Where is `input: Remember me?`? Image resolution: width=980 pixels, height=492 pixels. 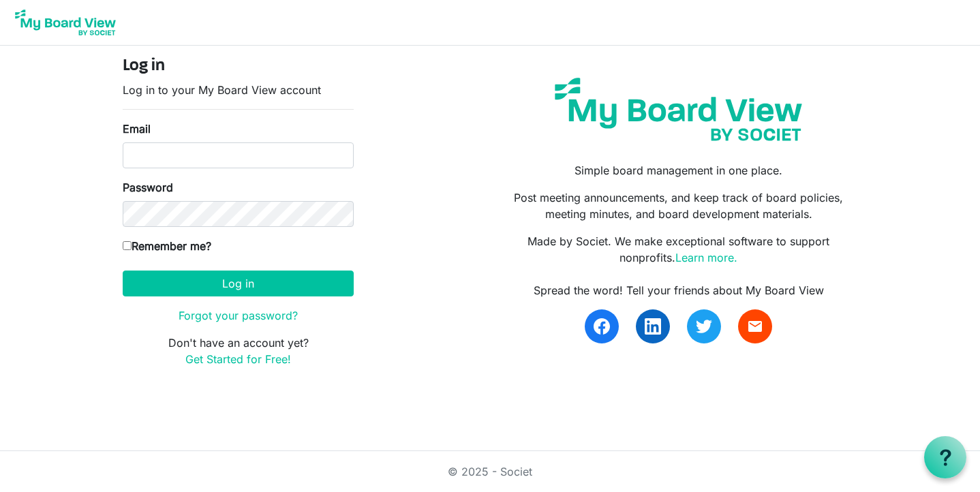 input: Remember me? is located at coordinates (127, 246).